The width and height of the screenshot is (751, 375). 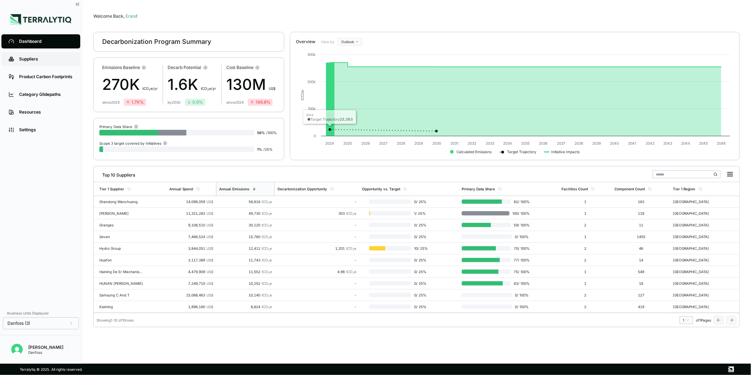 What do you see at coordinates (650, 143) in the screenshot?
I see `text: 2042` at bounding box center [650, 143].